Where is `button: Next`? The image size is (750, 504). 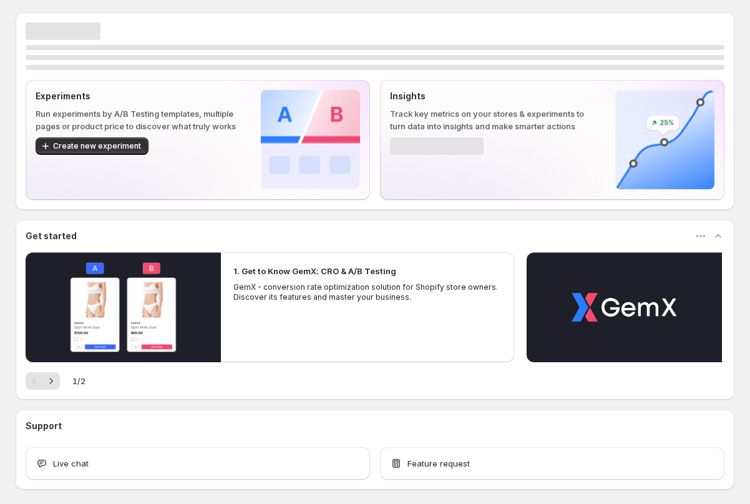
button: Next is located at coordinates (51, 381).